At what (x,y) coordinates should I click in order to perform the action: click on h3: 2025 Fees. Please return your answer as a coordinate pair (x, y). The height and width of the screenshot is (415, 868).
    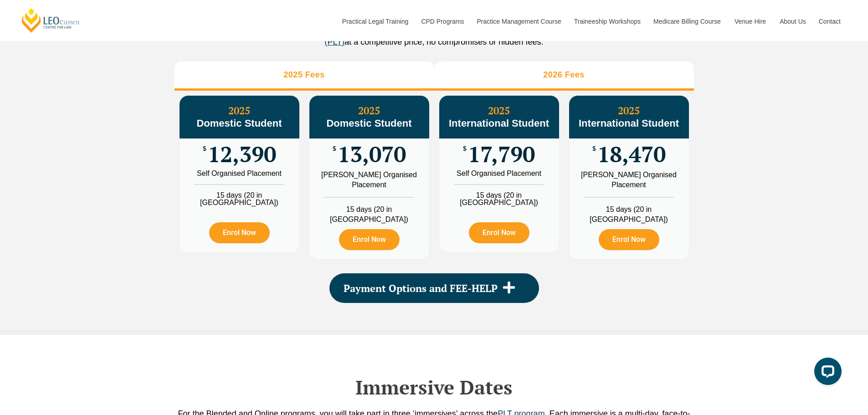
    Looking at the image, I should click on (304, 75).